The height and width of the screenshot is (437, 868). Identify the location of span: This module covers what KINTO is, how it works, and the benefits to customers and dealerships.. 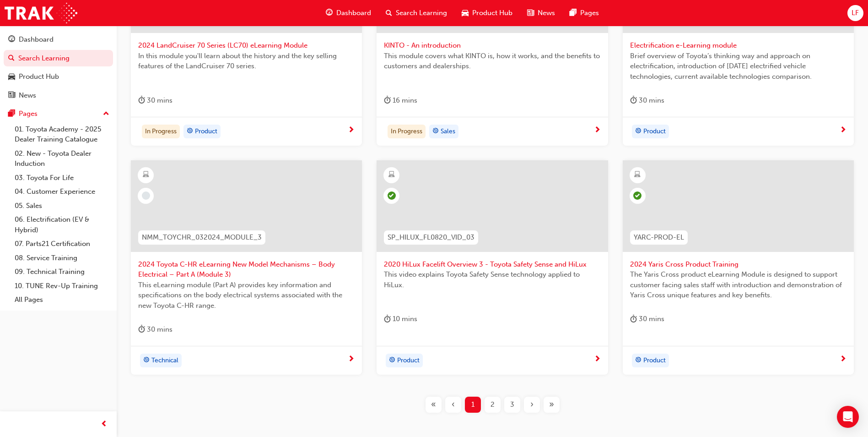
(492, 61).